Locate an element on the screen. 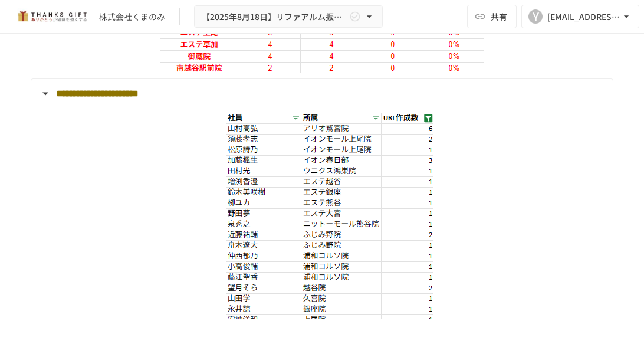 The width and height of the screenshot is (644, 344). div: 株式会社くまのみ is located at coordinates (132, 16).